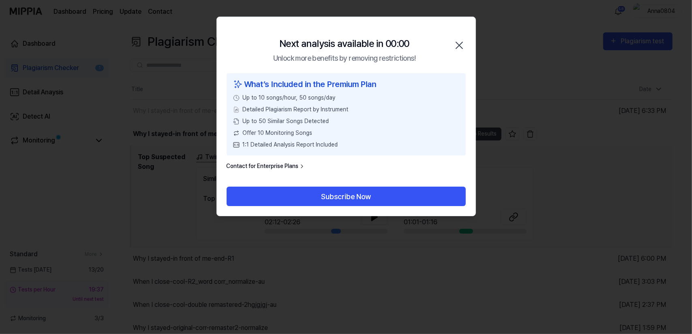 Image resolution: width=692 pixels, height=334 pixels. Describe the element at coordinates (266, 166) in the screenshot. I see `a: Contact for Enterprise Plans` at that location.